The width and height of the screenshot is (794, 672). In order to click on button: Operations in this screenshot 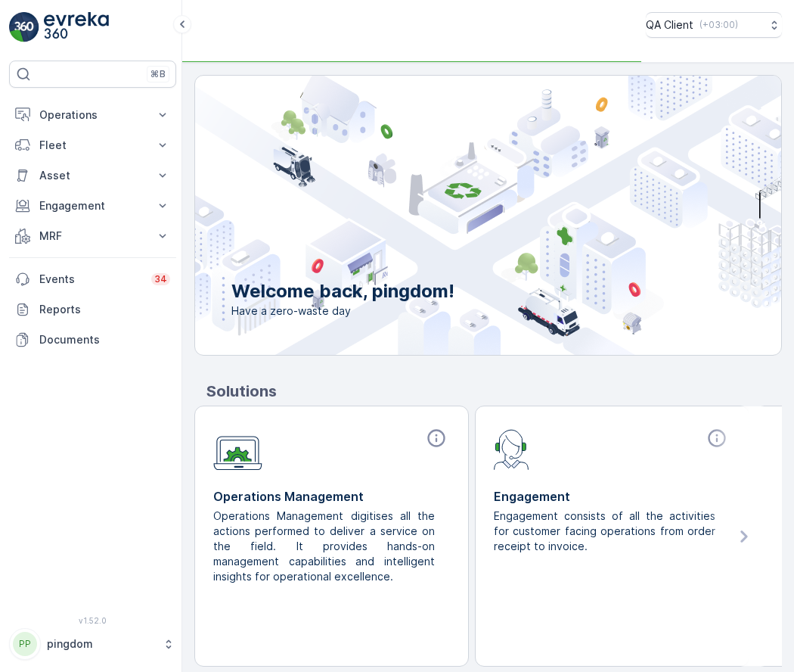, I will do `click(92, 115)`.